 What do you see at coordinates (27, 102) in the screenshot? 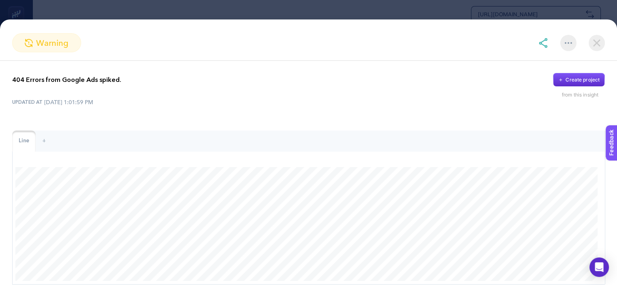
I see `span: UPDATED AT` at bounding box center [27, 102].